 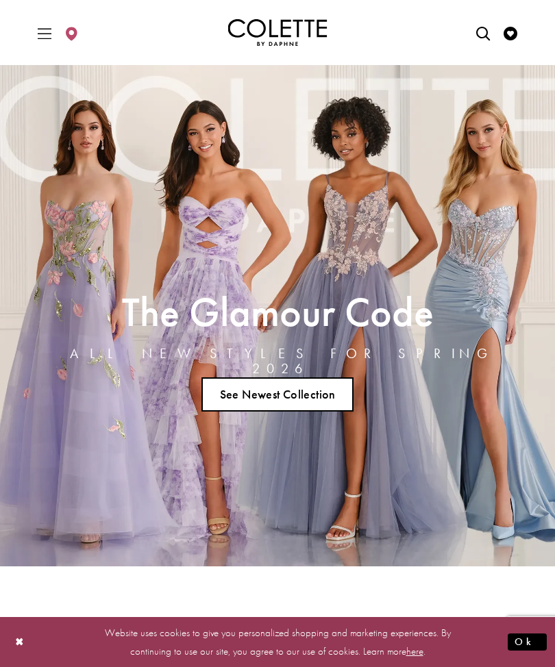 I want to click on a: See Newest Collection The Glamour Code ALL NEW STYLES FOR SPRING 2026, so click(x=277, y=394).